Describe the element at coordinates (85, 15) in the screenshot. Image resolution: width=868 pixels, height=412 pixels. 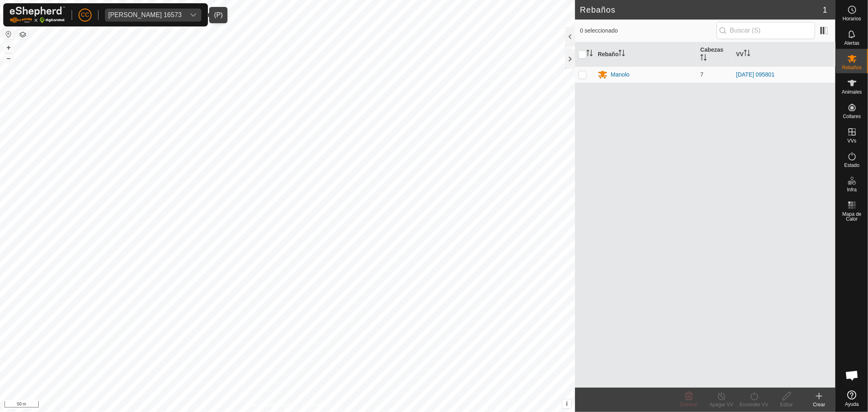
I see `span: CC` at that location.